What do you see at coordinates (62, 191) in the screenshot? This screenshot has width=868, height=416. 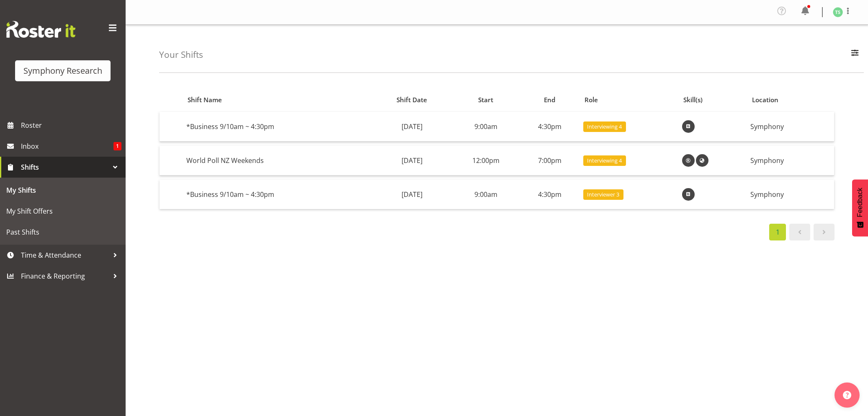 I see `span: My Shifts` at bounding box center [62, 191].